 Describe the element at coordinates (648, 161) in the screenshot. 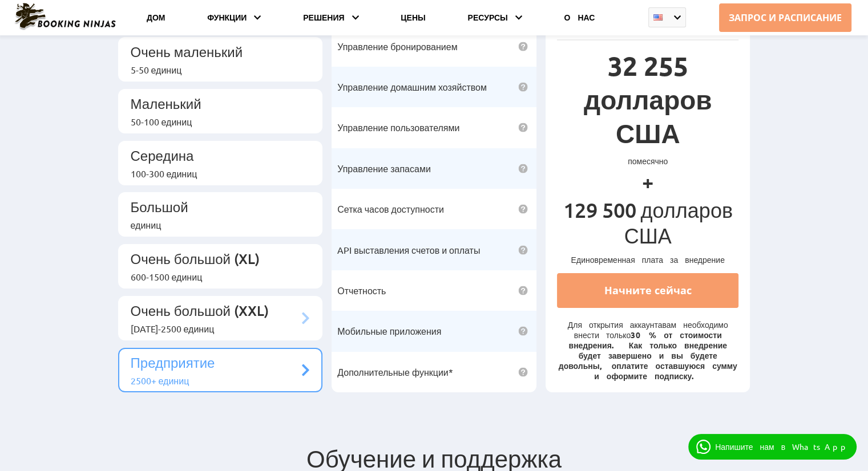

I see `font: помесячно` at that location.